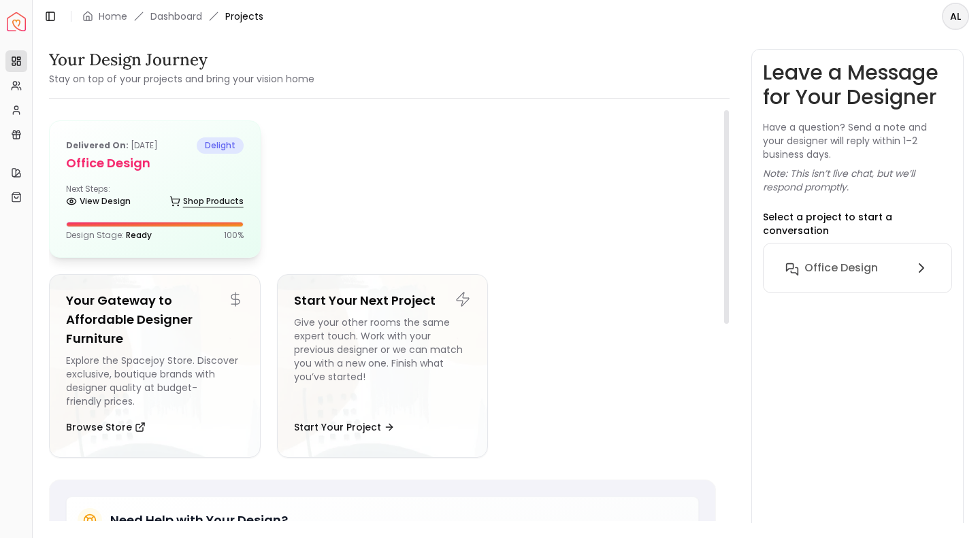 This screenshot has height=538, width=980. Describe the element at coordinates (955, 17) in the screenshot. I see `span: AL` at that location.